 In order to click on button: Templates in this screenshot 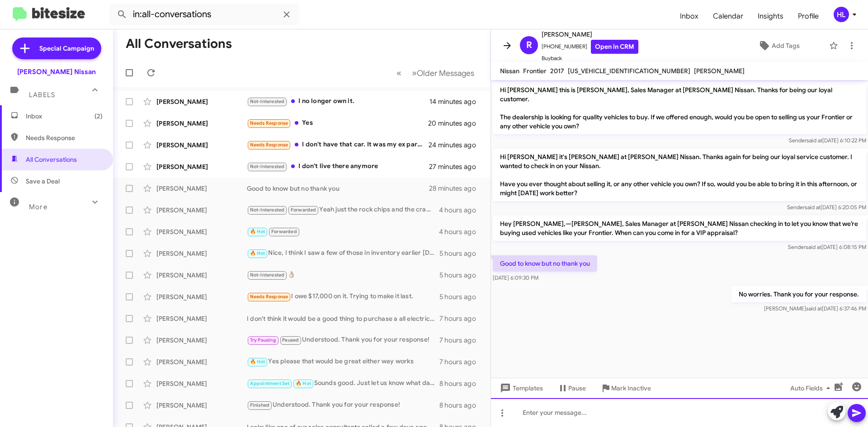, I will do `click(521, 389)`.